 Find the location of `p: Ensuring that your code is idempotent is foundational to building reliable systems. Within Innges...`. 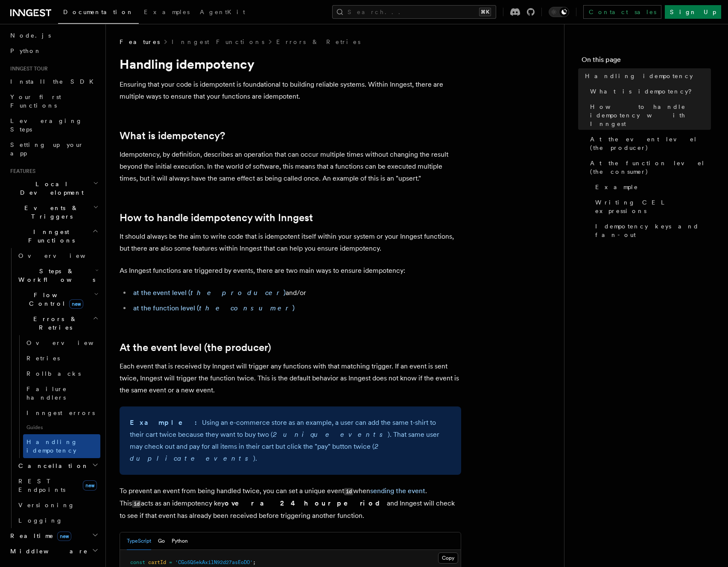

p: Ensuring that your code is idempotent is foundational to building reliable systems. Within Innges... is located at coordinates (290, 91).